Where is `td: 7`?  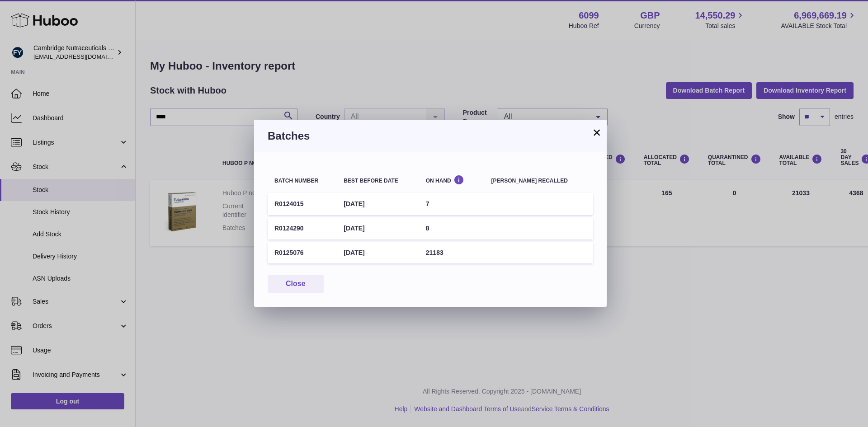 td: 7 is located at coordinates (452, 204).